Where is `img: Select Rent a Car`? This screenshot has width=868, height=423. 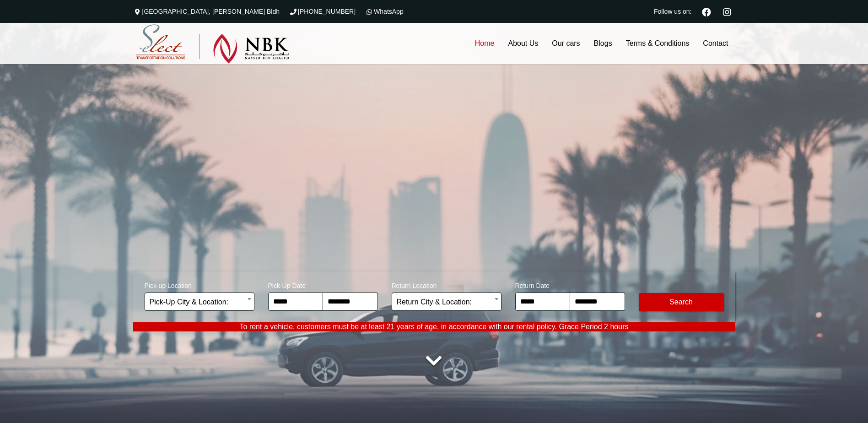
img: Select Rent a Car is located at coordinates (213, 44).